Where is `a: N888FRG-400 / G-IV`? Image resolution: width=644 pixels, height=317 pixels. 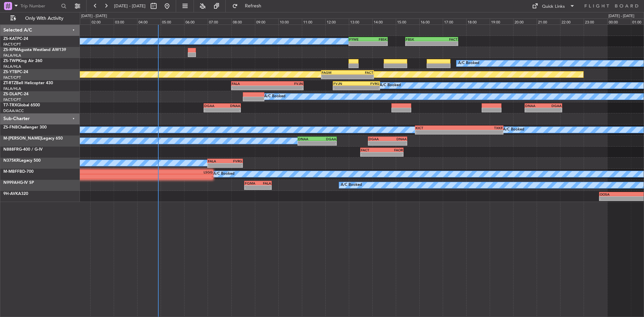 a: N888FRG-400 / G-IV is located at coordinates (23, 150).